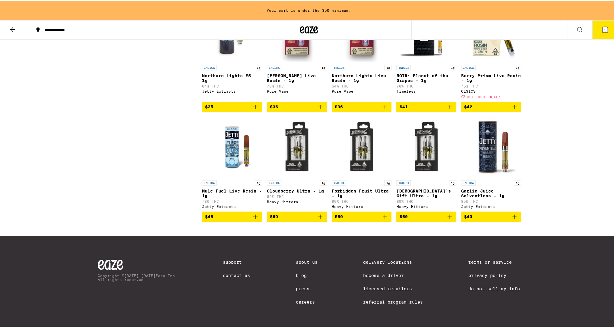 The height and width of the screenshot is (328, 614). Describe the element at coordinates (426, 51) in the screenshot. I see `a: Open page for NOIR: Planet of the Grapes - 1g from Timeless` at that location.